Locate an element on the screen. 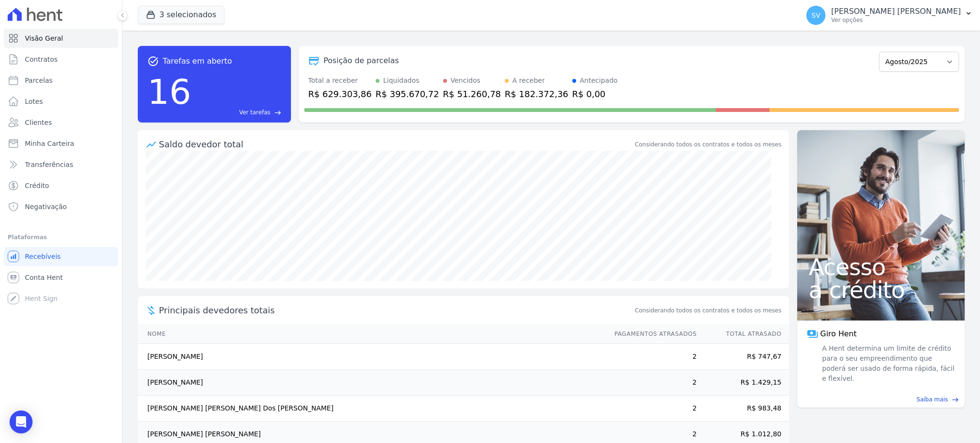 Image resolution: width=980 pixels, height=443 pixels. a: Conta Hent is located at coordinates (61, 277).